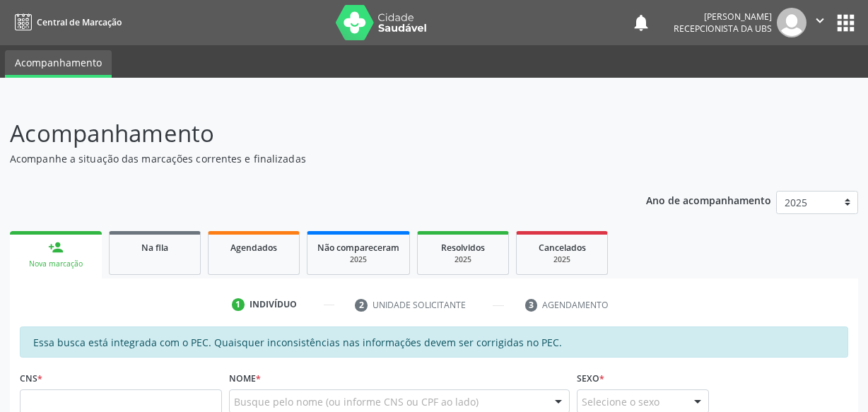  What do you see at coordinates (434, 342) in the screenshot?
I see `div: Essa busca está integrada com o PEC. Quaisquer inconsistências nas informações devem ser corrigid...` at bounding box center [434, 342].